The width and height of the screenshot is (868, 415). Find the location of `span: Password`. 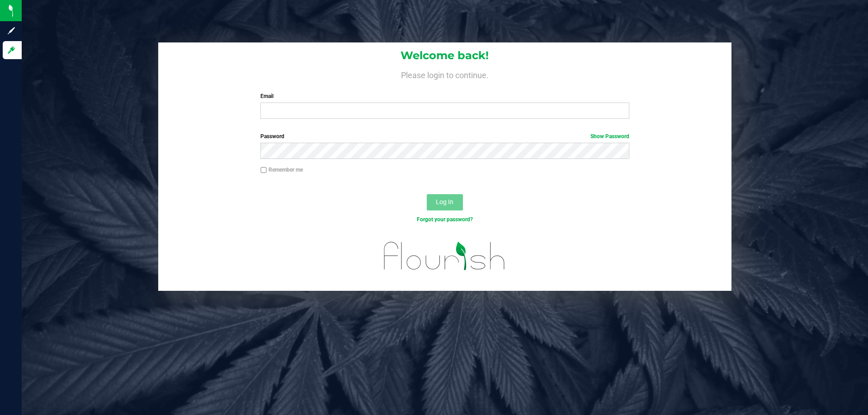

span: Password is located at coordinates (272, 136).